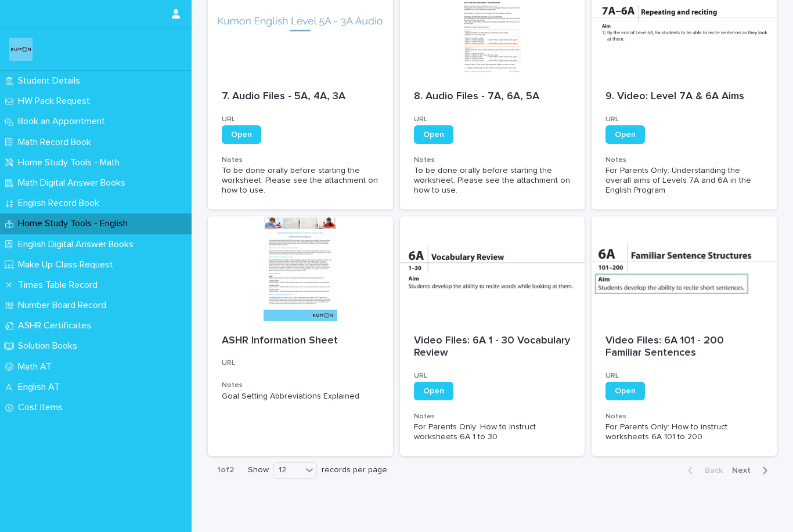  I want to click on p: English AT, so click(41, 387).